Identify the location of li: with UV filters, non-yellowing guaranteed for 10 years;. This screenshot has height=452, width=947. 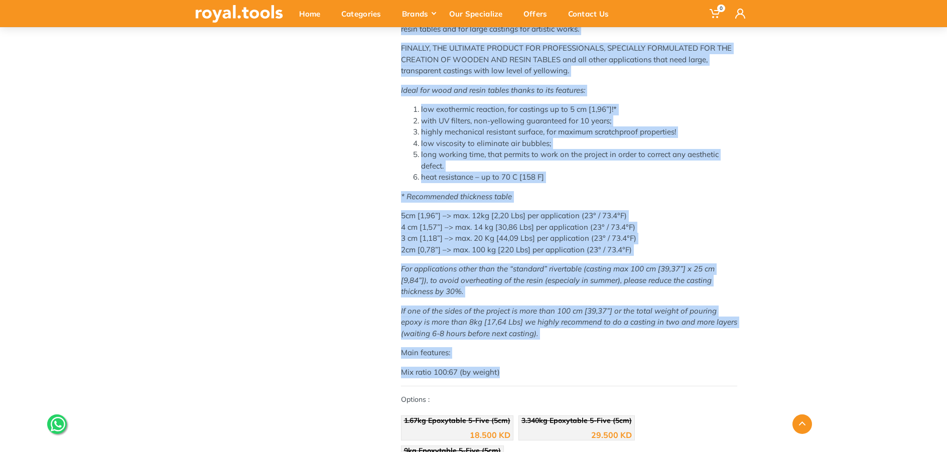
(579, 121).